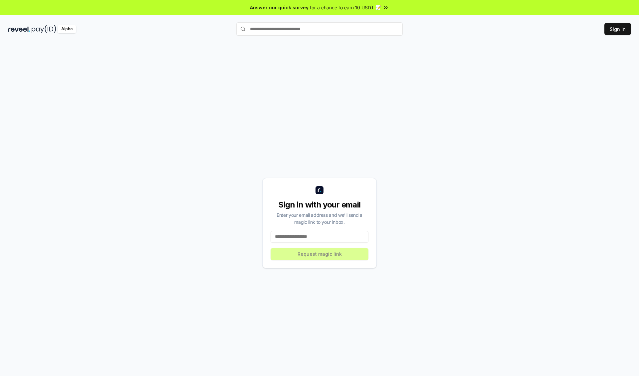  I want to click on img: logo_small, so click(319, 190).